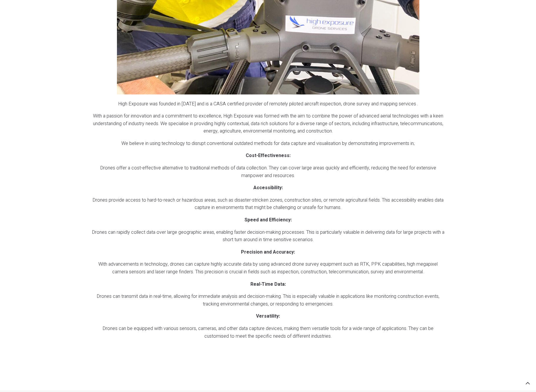 This screenshot has width=536, height=392. What do you see at coordinates (268, 143) in the screenshot?
I see `p: We believe in using technology to disrupt conventional outdated methods for data capture and visu...` at bounding box center [268, 143].